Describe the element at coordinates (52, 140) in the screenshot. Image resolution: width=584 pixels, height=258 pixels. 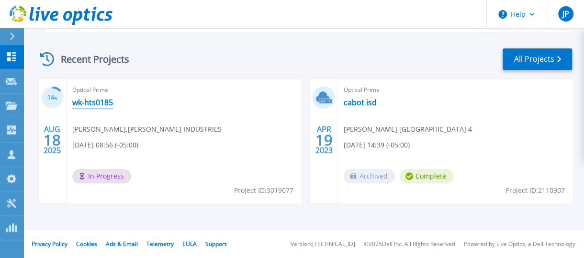
I see `span: 18` at that location.